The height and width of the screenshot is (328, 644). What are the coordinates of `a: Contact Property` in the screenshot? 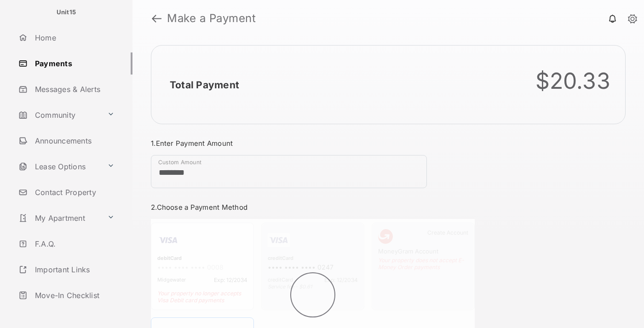 It's located at (74, 192).